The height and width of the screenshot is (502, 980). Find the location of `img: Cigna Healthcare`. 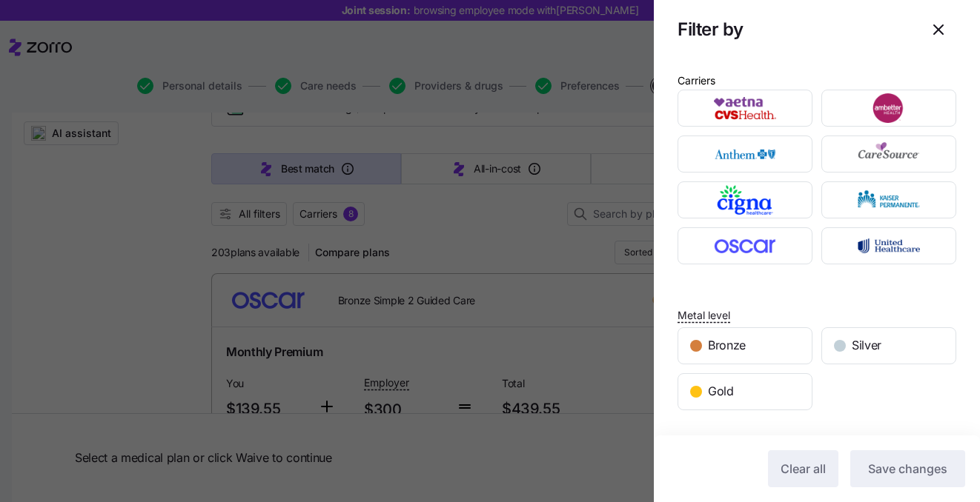

img: Cigna Healthcare is located at coordinates (745, 200).